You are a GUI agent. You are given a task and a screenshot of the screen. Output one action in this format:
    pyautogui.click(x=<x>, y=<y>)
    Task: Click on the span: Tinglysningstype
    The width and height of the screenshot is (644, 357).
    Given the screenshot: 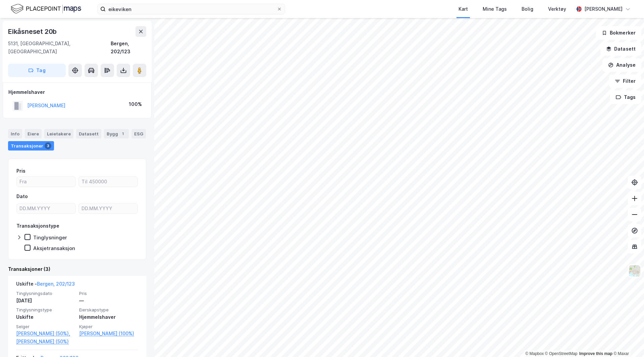 What is the action you would take?
    pyautogui.click(x=46, y=310)
    